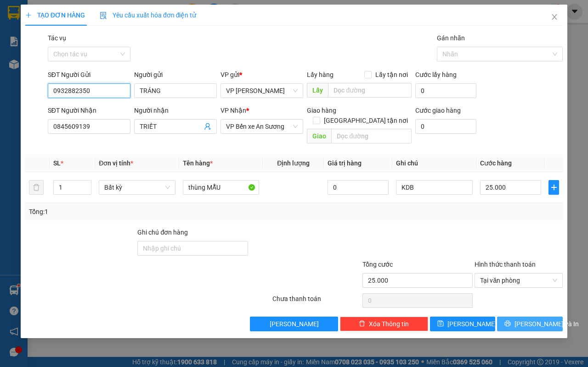 Image resolution: width=588 pixels, height=367 pixels. What do you see at coordinates (554, 17) in the screenshot?
I see `span: close` at bounding box center [554, 17].